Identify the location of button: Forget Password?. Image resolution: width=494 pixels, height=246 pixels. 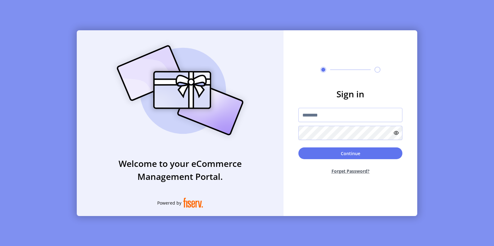
(350, 171).